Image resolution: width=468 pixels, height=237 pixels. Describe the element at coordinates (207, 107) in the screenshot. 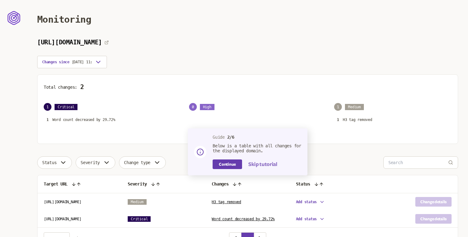

I see `span: High` at that location.